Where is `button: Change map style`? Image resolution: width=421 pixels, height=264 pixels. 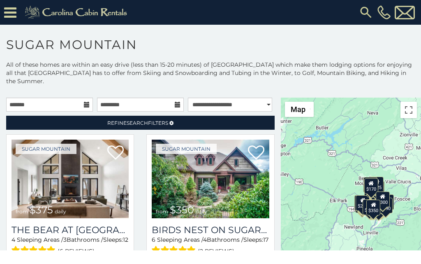 button: Change map style is located at coordinates (299, 109).